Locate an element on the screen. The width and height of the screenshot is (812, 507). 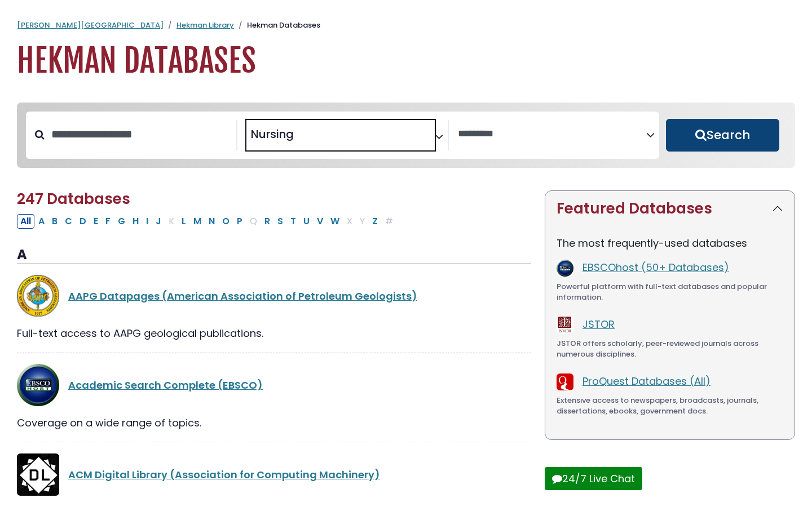
a: Hekman Library is located at coordinates (205, 25).